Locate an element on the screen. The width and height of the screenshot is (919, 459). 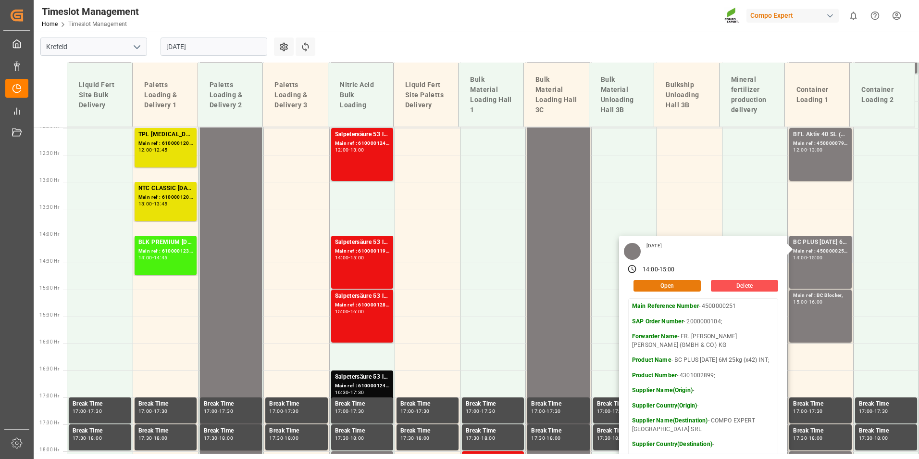
span: 13:00 Hr is located at coordinates (49, 180).